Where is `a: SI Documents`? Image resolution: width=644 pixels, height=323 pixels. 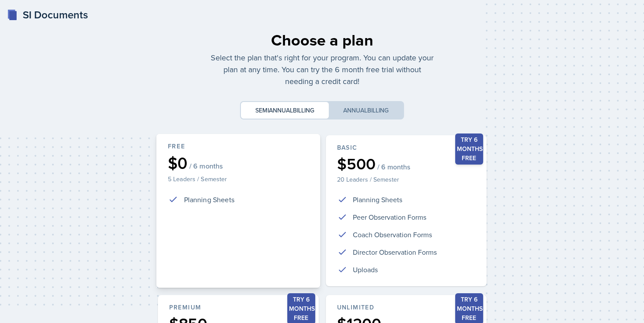 a: SI Documents is located at coordinates (47, 15).